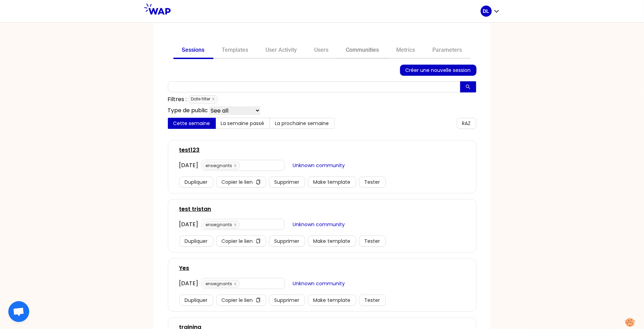 The height and width of the screenshot is (329, 644). I want to click on button: search, so click(468, 87).